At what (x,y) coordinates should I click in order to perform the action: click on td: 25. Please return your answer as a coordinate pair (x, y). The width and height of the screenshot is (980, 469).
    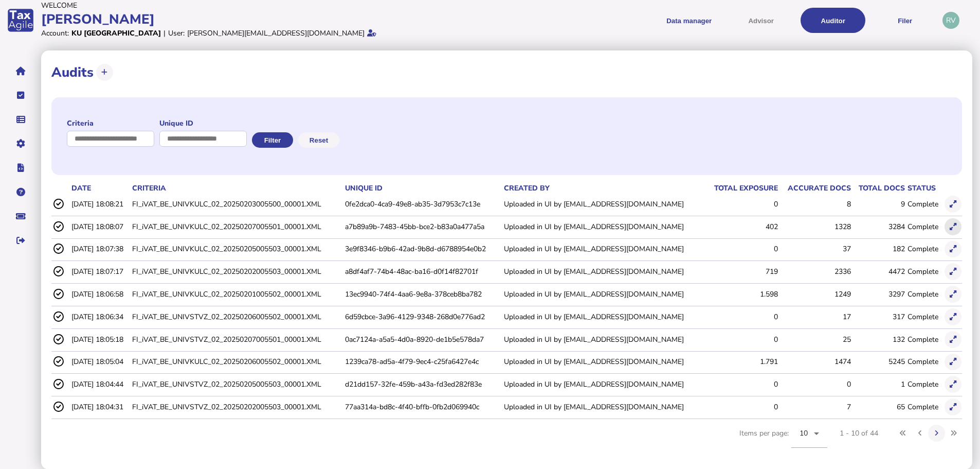
    Looking at the image, I should click on (815, 339).